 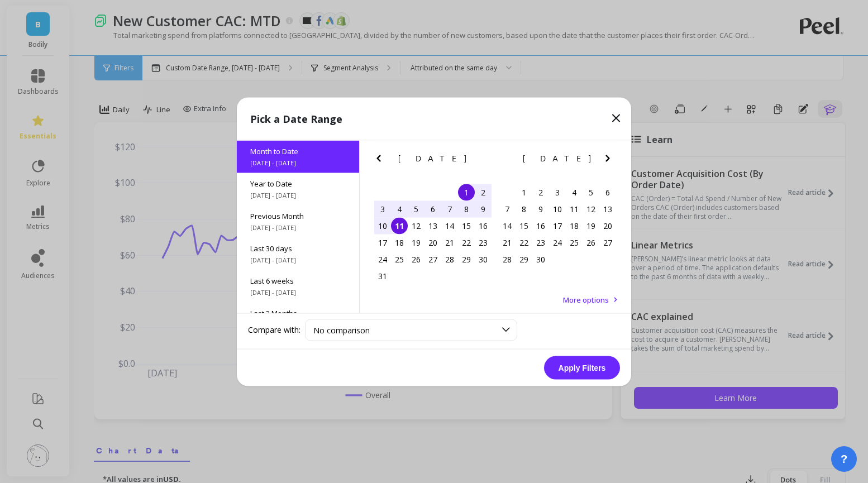 I want to click on div: Choose Saturday, August 23rd, 2025, so click(x=483, y=242).